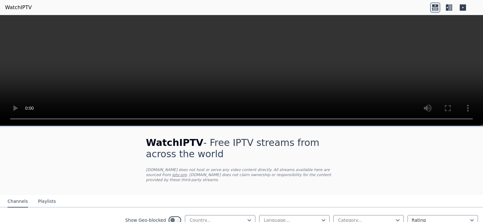 Image resolution: width=483 pixels, height=222 pixels. I want to click on span: WatchIPTV, so click(174, 142).